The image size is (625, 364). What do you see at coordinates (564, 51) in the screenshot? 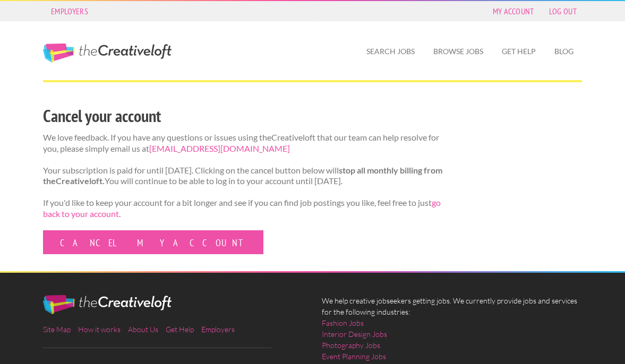
I see `a: Blog` at bounding box center [564, 51].